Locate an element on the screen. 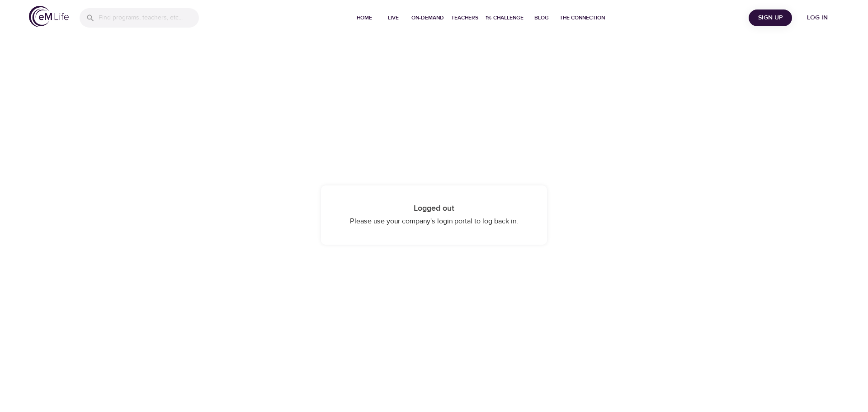  img: logo is located at coordinates (49, 16).